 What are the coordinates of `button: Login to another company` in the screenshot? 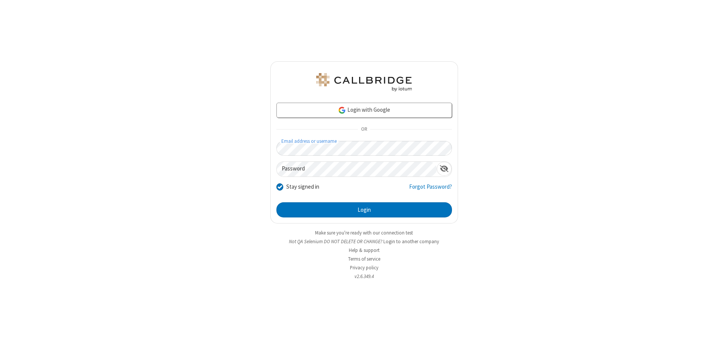 It's located at (411, 242).